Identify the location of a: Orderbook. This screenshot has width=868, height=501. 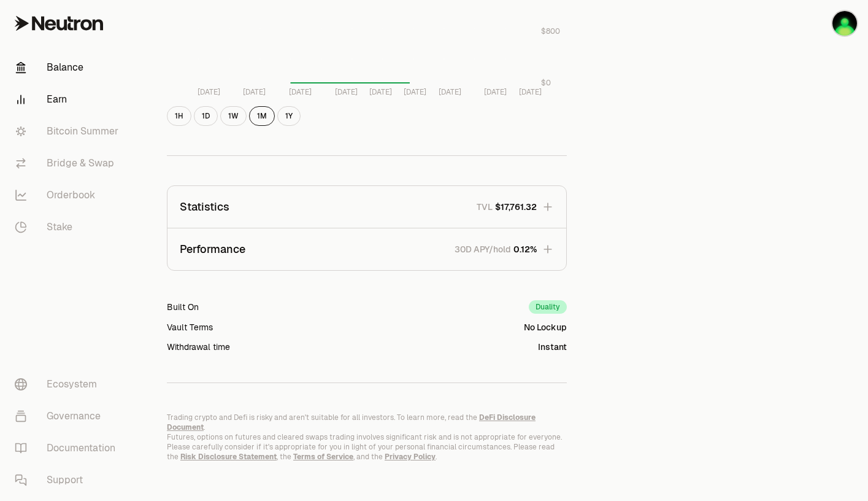
(69, 195).